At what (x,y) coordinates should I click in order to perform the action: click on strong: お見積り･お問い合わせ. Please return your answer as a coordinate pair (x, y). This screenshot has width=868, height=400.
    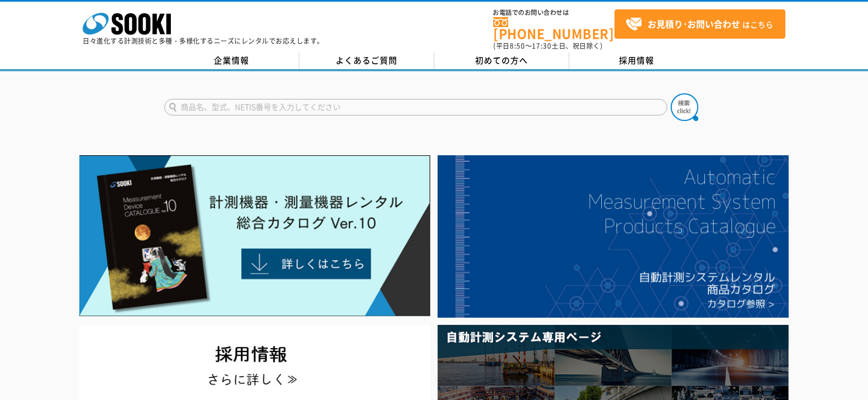
    Looking at the image, I should click on (695, 24).